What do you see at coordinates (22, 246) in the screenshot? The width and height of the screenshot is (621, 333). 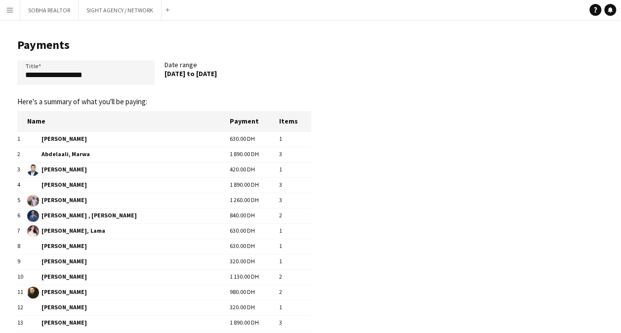 I see `td: 8` at bounding box center [22, 246].